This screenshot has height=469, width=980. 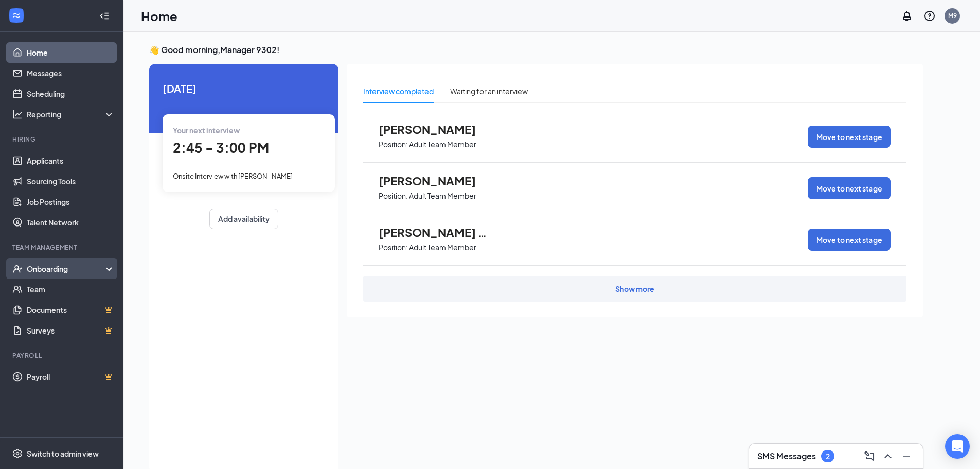 I want to click on div: 2, so click(x=828, y=456).